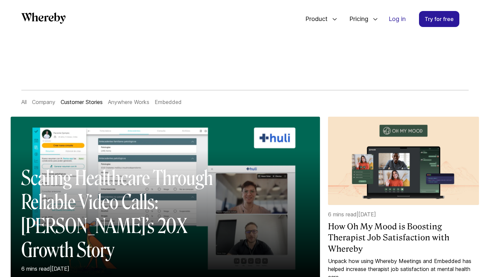  I want to click on a: Customer Stories, so click(82, 102).